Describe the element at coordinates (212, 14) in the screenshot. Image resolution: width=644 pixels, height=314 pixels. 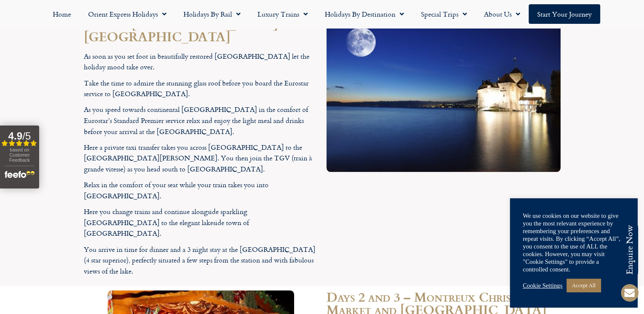
I see `a: Holidays by Rail` at that location.